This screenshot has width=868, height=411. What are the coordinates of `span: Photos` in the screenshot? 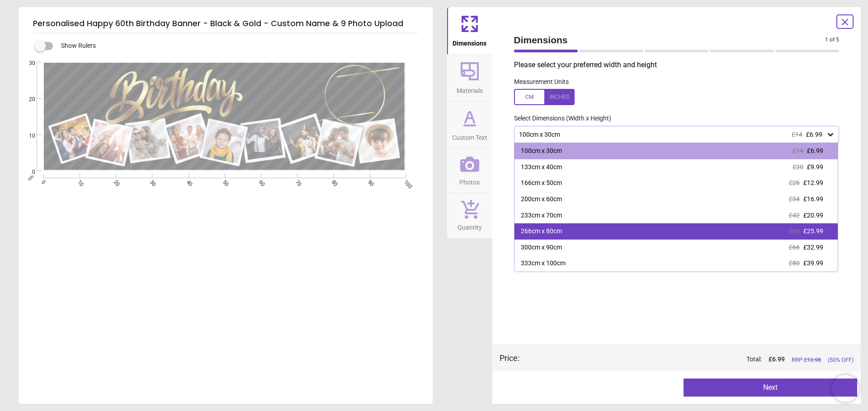 It's located at (469, 181).